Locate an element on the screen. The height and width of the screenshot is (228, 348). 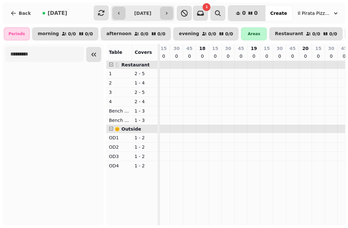
button: morning0/00/0 is located at coordinates (65, 34).